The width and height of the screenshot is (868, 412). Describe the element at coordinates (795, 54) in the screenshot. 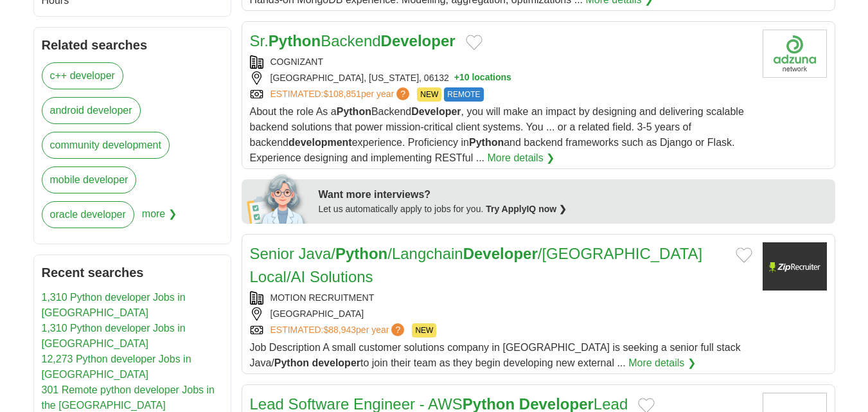

I see `img: Cognizant logo` at that location.